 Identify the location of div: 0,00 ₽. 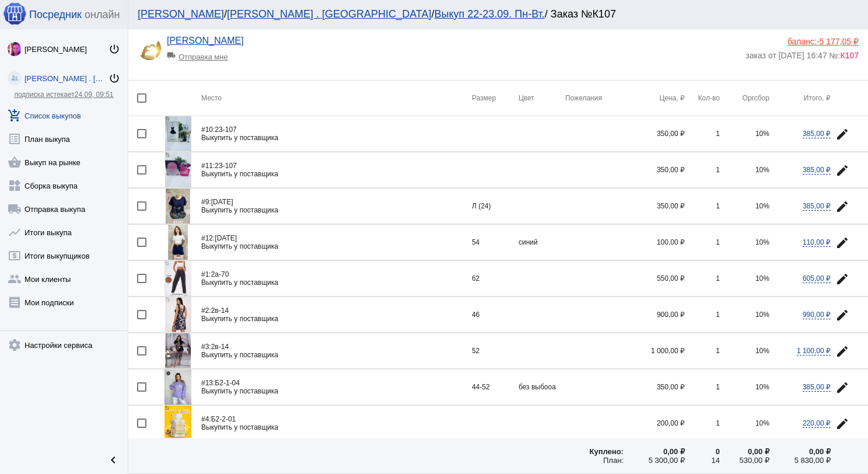
(744, 451).